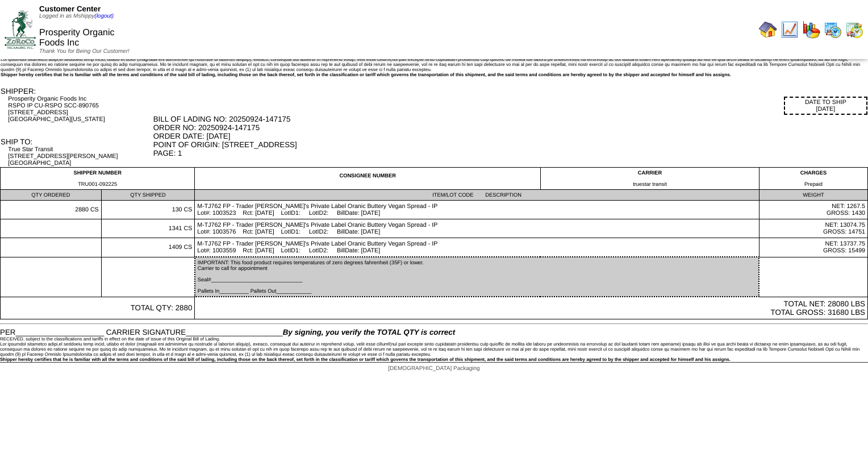  Describe the element at coordinates (811, 29) in the screenshot. I see `img: graph.gif` at that location.